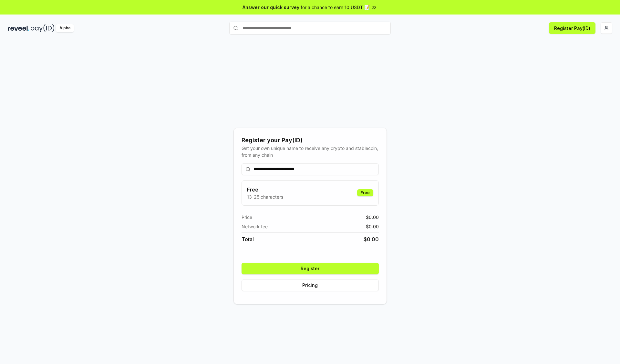 Image resolution: width=620 pixels, height=364 pixels. What do you see at coordinates (248, 239) in the screenshot?
I see `span: Total` at bounding box center [248, 239].